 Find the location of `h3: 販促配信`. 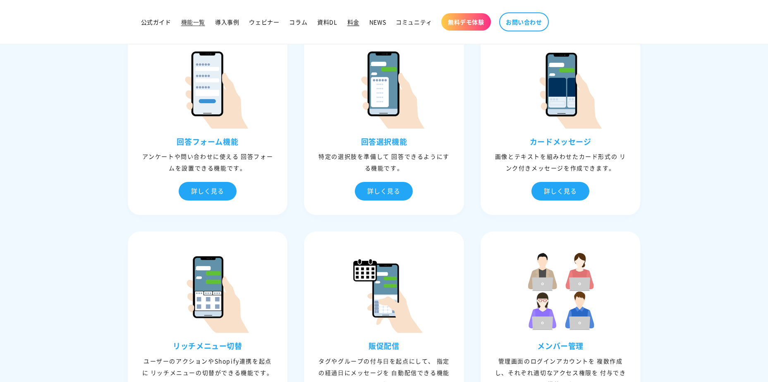

h3: 販促配信 is located at coordinates (384, 346).